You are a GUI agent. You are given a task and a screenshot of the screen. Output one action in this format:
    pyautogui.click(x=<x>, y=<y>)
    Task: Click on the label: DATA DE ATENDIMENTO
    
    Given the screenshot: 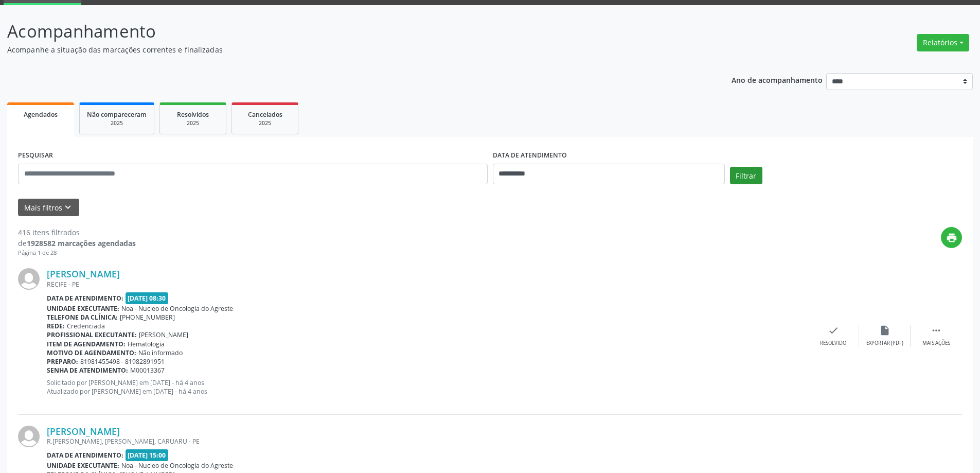 What is the action you would take?
    pyautogui.click(x=529, y=155)
    